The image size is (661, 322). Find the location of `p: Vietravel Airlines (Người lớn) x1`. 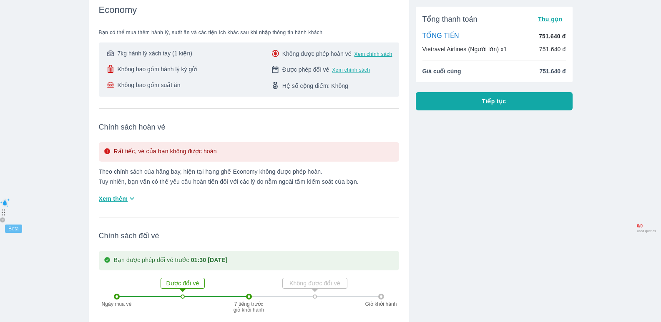

p: Vietravel Airlines (Người lớn) x1 is located at coordinates (465, 49).